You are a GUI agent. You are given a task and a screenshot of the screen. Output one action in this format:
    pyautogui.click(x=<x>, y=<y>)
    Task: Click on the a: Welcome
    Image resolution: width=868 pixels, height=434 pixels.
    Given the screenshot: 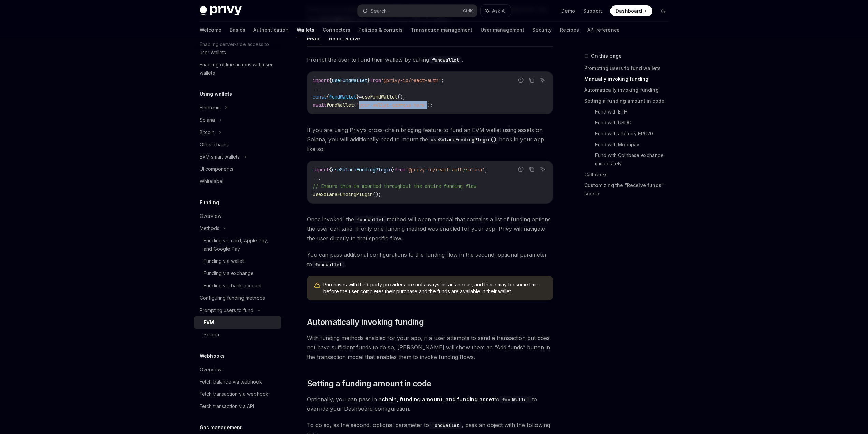 What is the action you would take?
    pyautogui.click(x=210, y=30)
    